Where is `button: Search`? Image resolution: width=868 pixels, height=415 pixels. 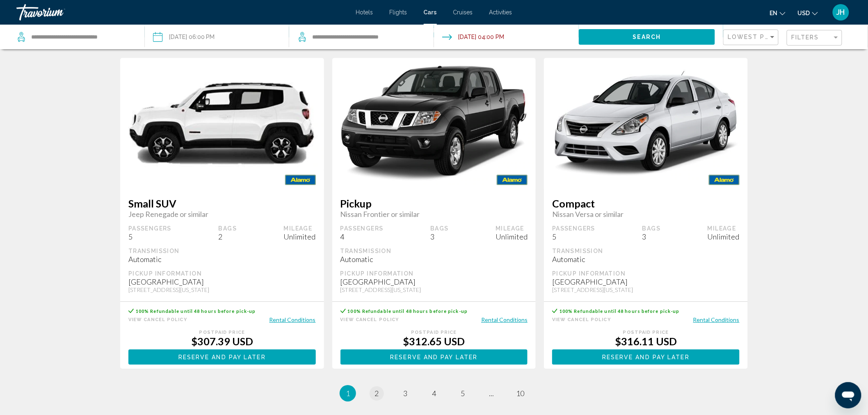
button: Search is located at coordinates (647, 36).